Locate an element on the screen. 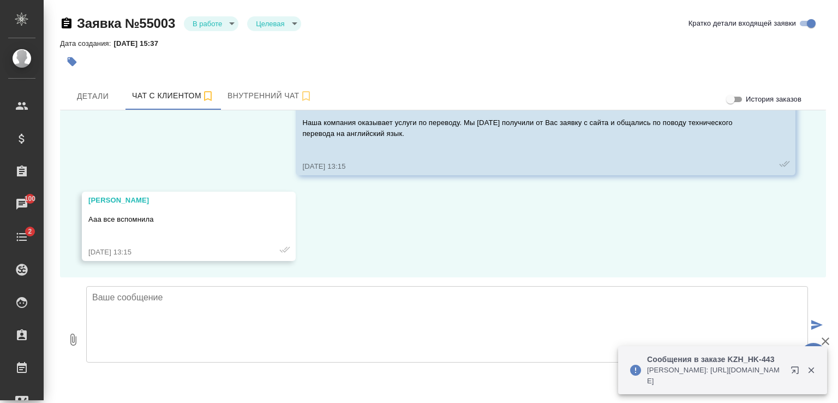 The height and width of the screenshot is (403, 838). button: Скопировать ссылку is located at coordinates (67, 23).